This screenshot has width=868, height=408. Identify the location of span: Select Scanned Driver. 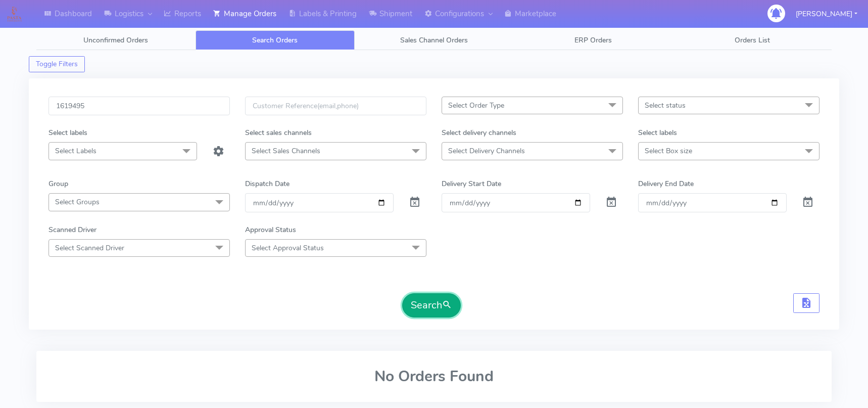
(90, 247).